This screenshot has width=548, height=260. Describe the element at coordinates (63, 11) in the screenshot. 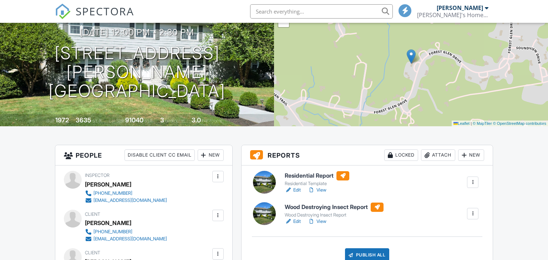

I see `img: The Best Home Inspection Software - Spectora` at that location.